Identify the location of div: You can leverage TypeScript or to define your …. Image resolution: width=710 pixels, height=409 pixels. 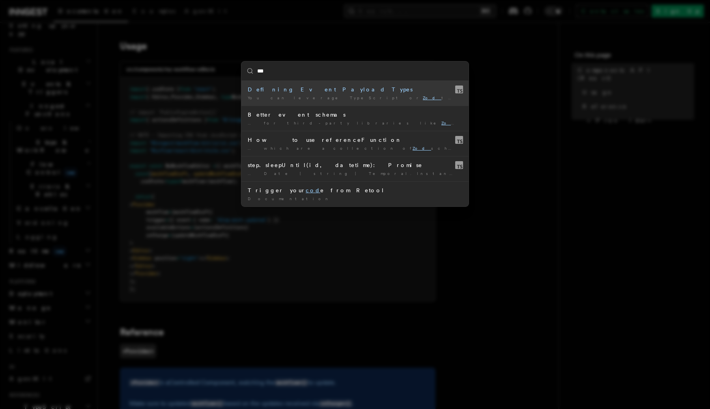
(355, 98).